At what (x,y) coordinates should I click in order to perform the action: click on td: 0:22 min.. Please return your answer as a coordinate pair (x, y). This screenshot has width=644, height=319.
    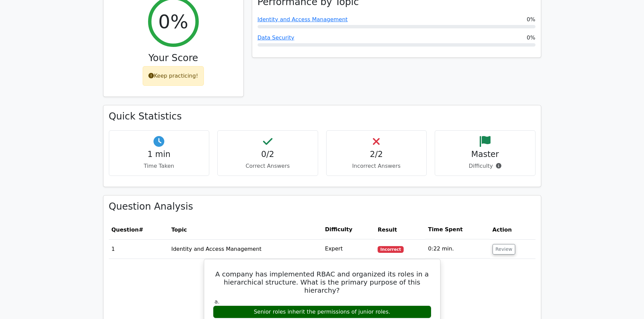
    Looking at the image, I should click on (457, 249).